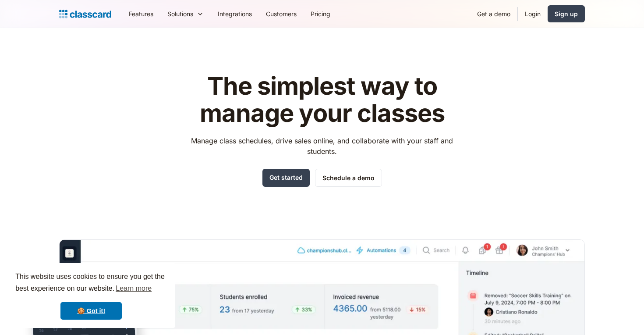 Image resolution: width=644 pixels, height=335 pixels. I want to click on p: Manage class schedules, drive sales online, and collaborate with your staff and students., so click(322, 146).